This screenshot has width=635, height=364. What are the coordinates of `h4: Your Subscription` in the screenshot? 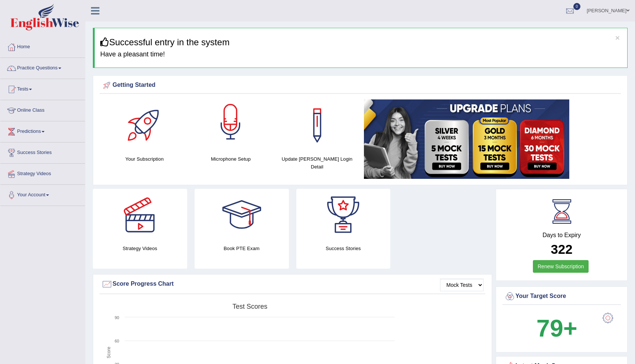 It's located at (145, 159).